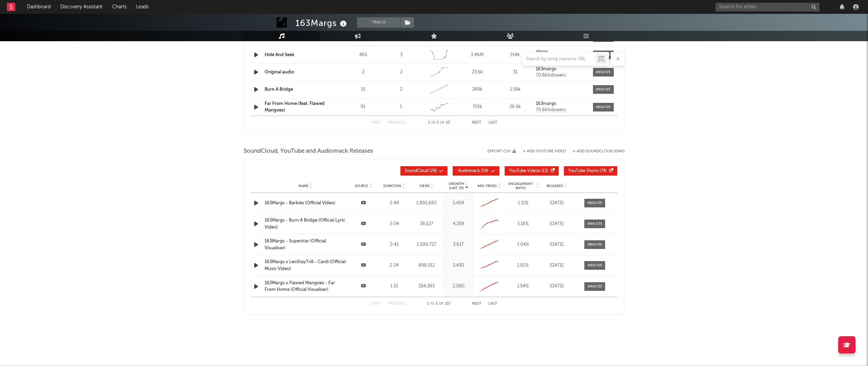  I want to click on strong: digga, so click(541, 52).